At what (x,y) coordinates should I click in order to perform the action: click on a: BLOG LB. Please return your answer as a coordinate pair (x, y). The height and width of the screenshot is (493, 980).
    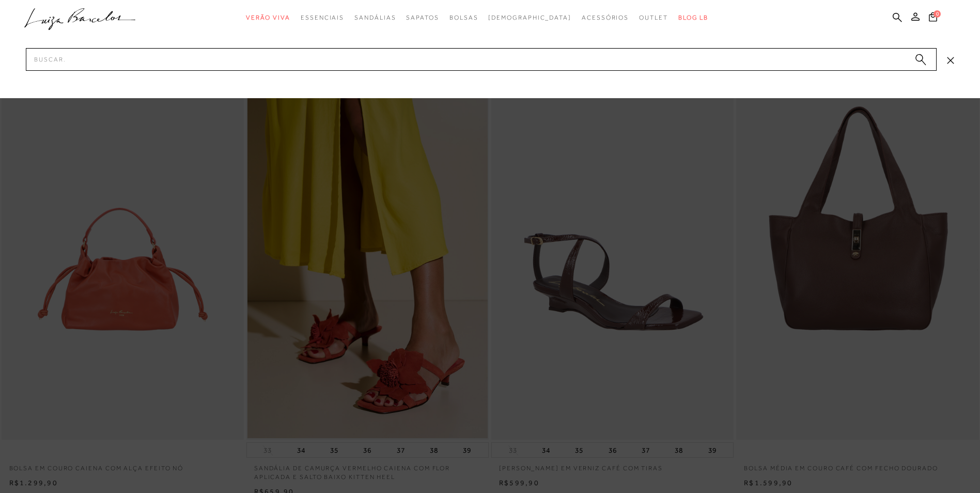
    Looking at the image, I should click on (693, 18).